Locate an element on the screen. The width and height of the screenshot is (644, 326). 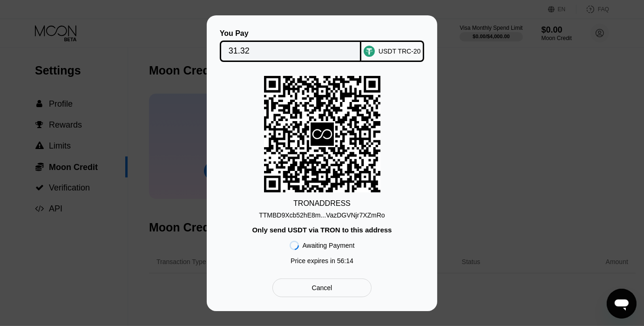
div: Price expires in is located at coordinates (322, 261).